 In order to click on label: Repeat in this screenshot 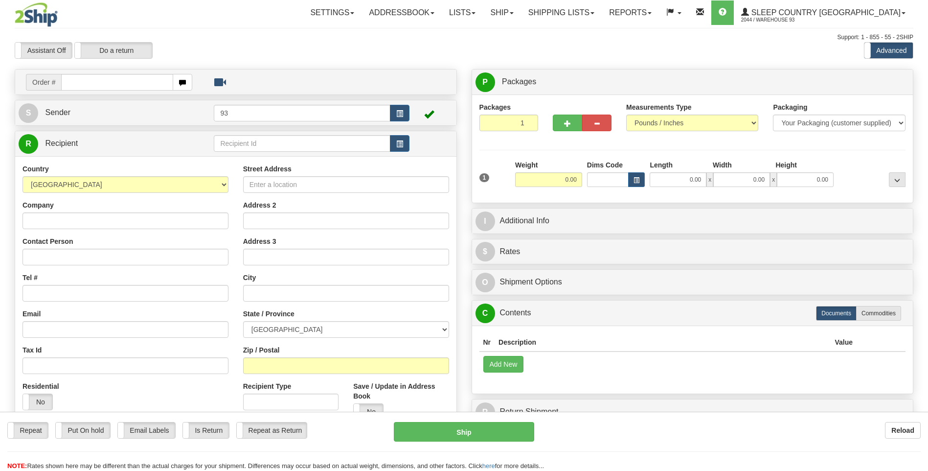, I will do `click(28, 430)`.